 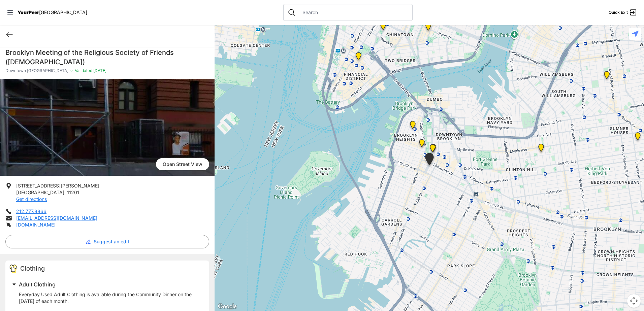 I want to click on img: Google, so click(x=227, y=307).